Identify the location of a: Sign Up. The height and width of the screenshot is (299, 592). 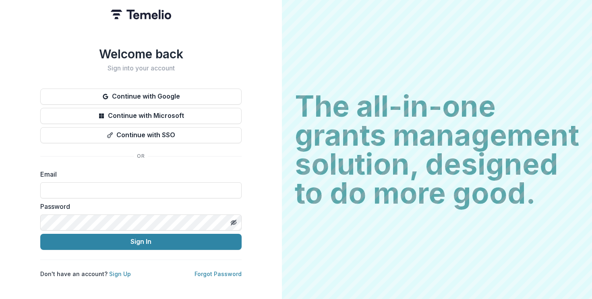
(120, 274).